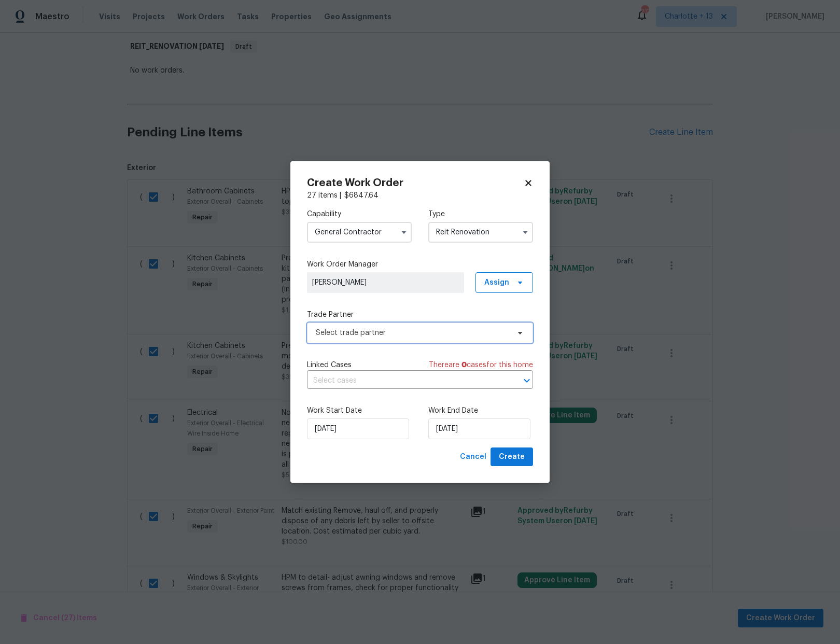 This screenshot has width=840, height=644. Describe the element at coordinates (512, 457) in the screenshot. I see `button: Create` at that location.